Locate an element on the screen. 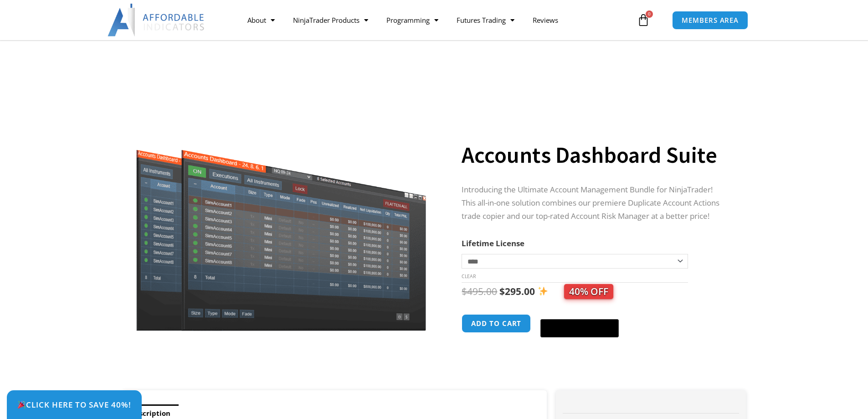 The image size is (868, 419). bdi: 495.00 is located at coordinates (479, 291).